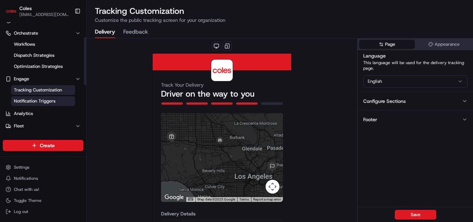 This screenshot has height=222, width=473. Describe the element at coordinates (43, 79) in the screenshot. I see `button: Engage` at that location.